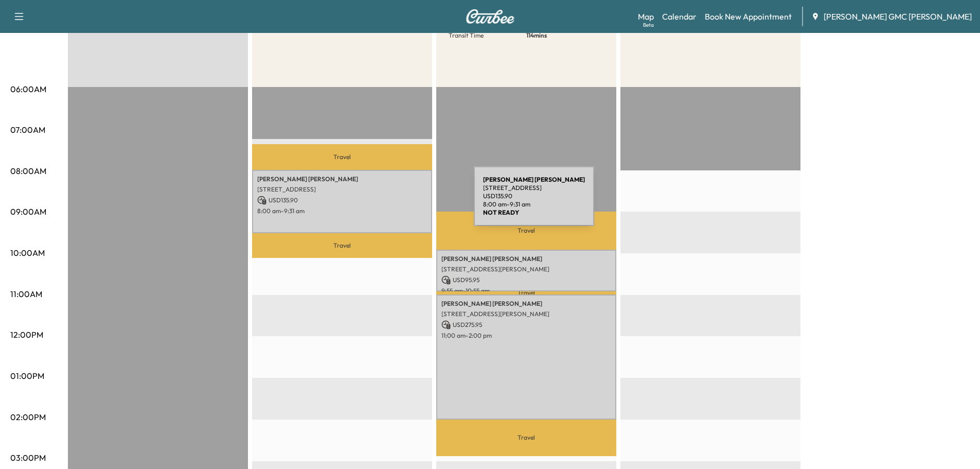  What do you see at coordinates (490, 17) in the screenshot?
I see `img: Curbee Logo` at bounding box center [490, 17].